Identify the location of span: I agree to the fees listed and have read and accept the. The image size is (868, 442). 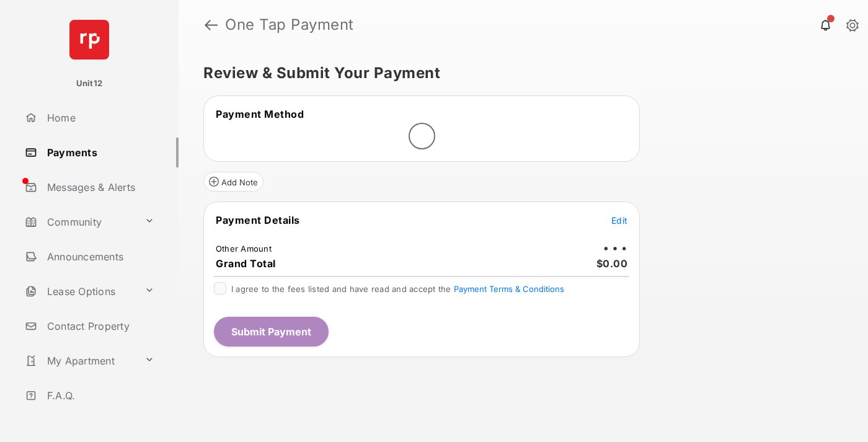
(398, 289).